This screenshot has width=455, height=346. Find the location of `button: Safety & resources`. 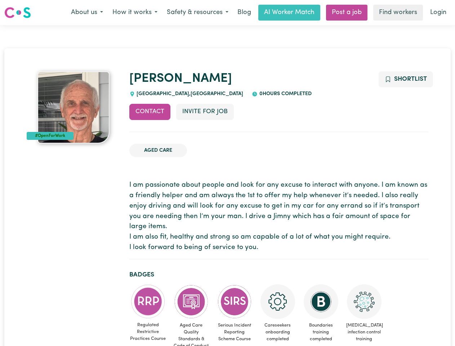

button: Safety & resources is located at coordinates (198, 13).